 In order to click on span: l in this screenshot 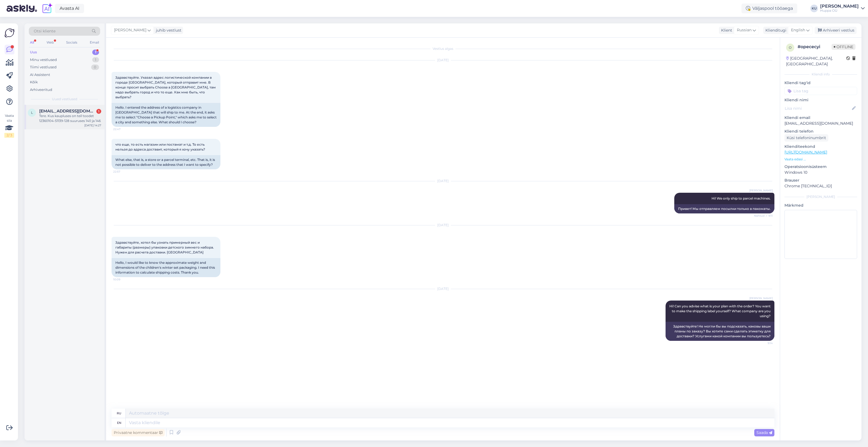, I will do `click(32, 112)`.